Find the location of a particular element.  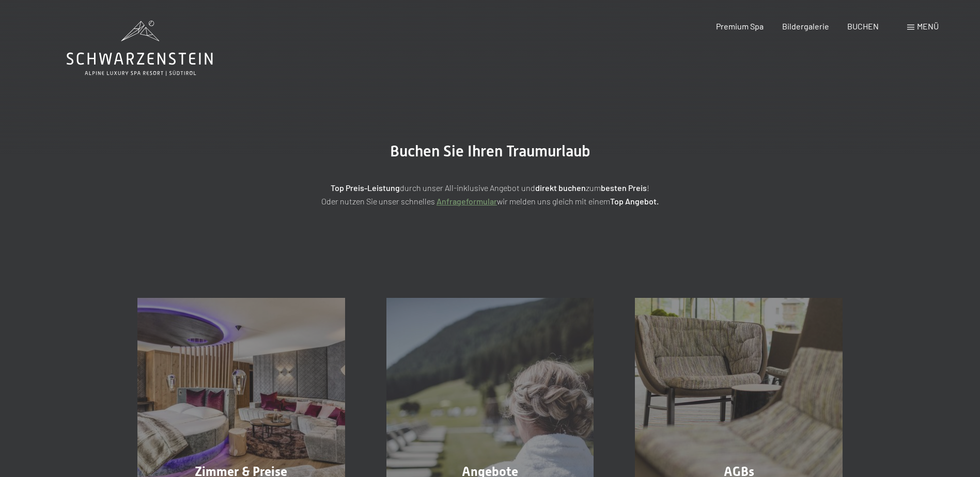

a: BUCHEN is located at coordinates (863, 26).